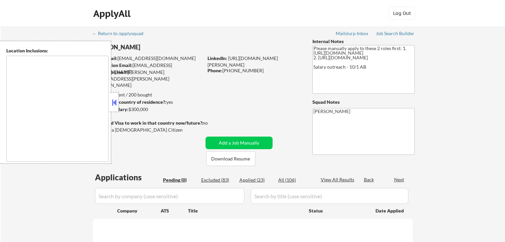  I want to click on button: Download Resume, so click(231, 159).